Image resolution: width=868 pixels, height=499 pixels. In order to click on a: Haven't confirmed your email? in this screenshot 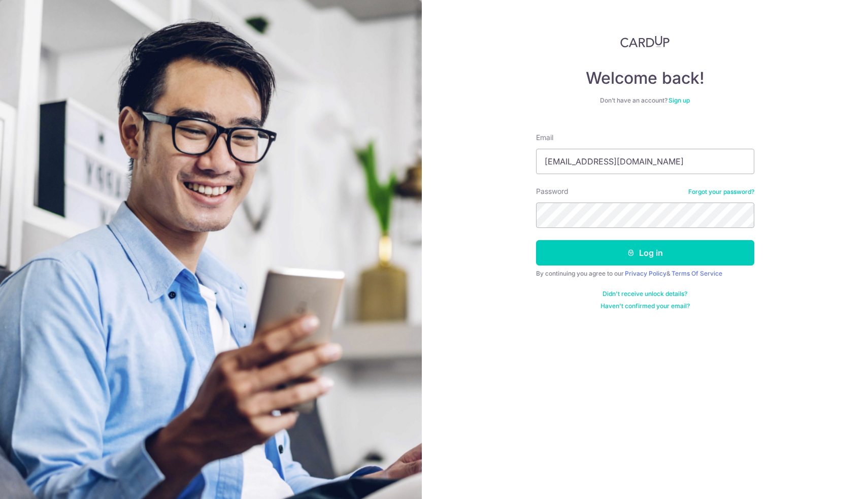, I will do `click(645, 306)`.